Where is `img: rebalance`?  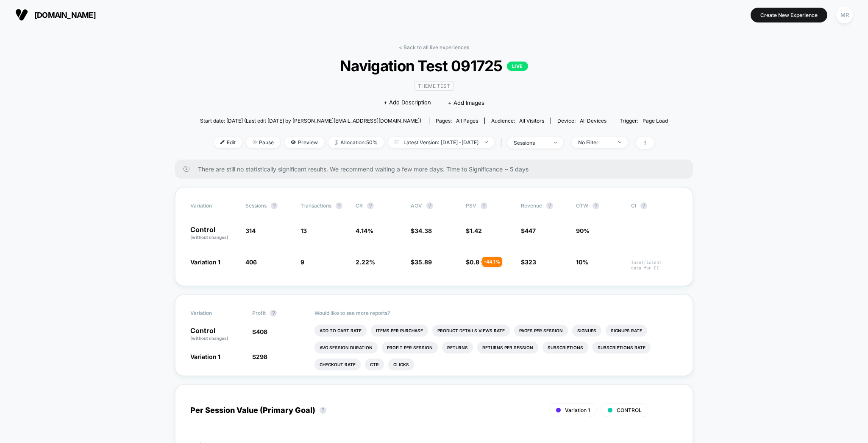
img: rebalance is located at coordinates (337, 142).